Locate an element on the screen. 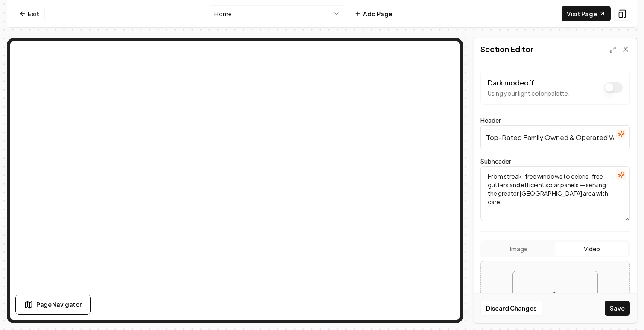  label: Header is located at coordinates (491, 120).